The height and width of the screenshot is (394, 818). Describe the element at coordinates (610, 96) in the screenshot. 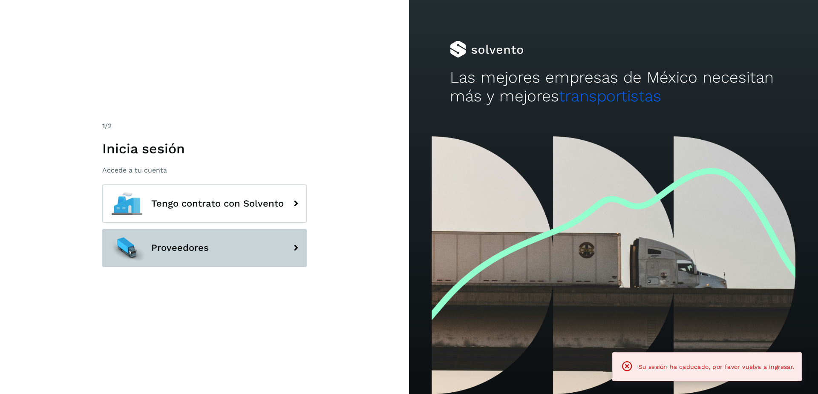

I see `span: transportistas` at that location.